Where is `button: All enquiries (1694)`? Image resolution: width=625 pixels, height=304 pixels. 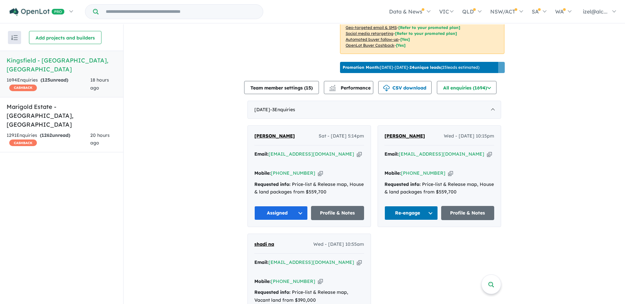
button: All enquiries (1694) is located at coordinates (466, 88).